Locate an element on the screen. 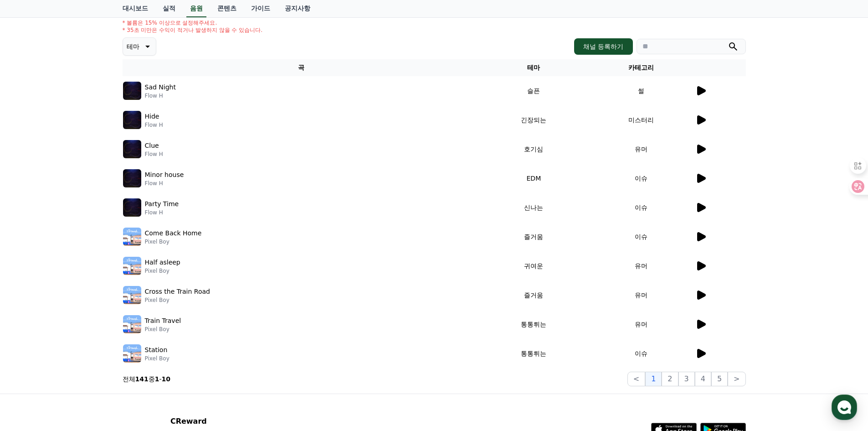 This screenshot has width=868, height=431. strong: 1 is located at coordinates (157, 379).